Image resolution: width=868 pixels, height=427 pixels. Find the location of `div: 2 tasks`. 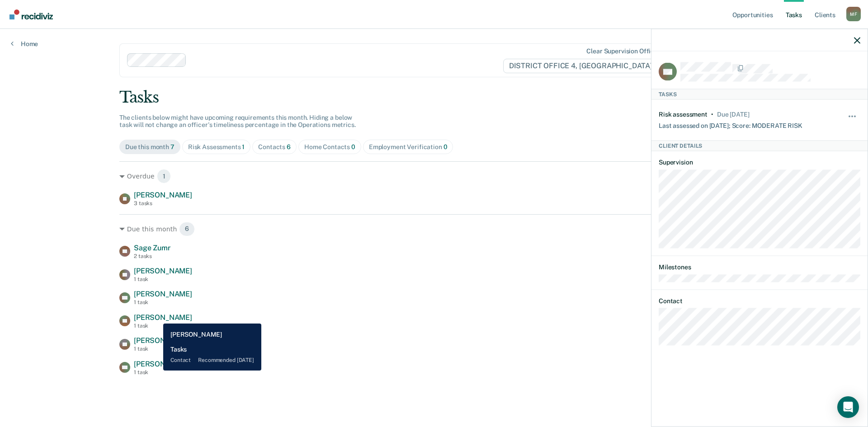

div: 2 tasks is located at coordinates (152, 256).